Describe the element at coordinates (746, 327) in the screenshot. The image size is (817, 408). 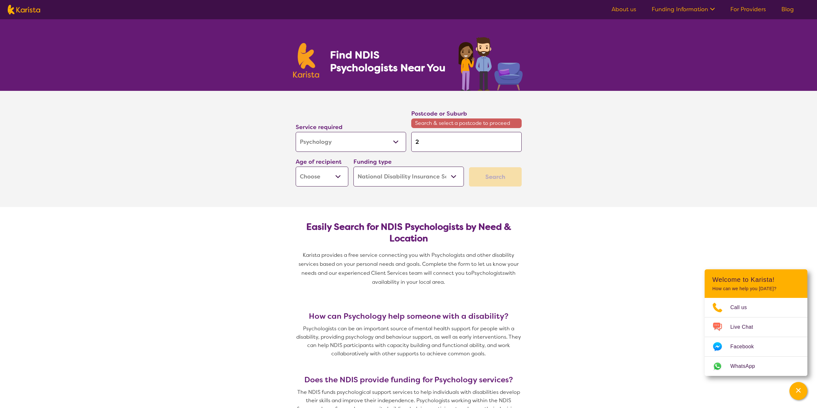
I see `span: Live Chat` at that location.